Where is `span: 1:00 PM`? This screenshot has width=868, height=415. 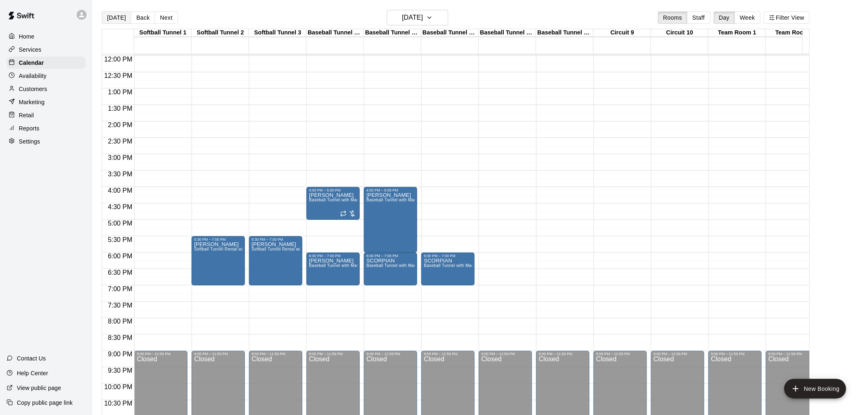
span: 1:00 PM is located at coordinates (120, 92).